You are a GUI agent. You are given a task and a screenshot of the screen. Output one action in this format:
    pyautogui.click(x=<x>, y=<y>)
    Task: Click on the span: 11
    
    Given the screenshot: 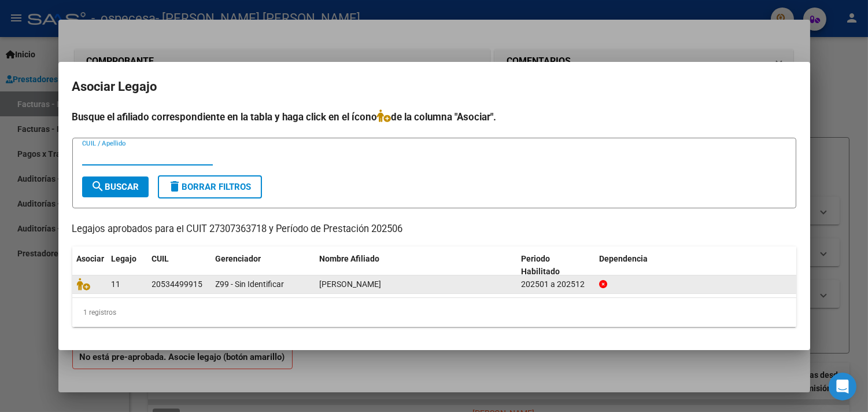 What is the action you would take?
    pyautogui.click(x=116, y=284)
    